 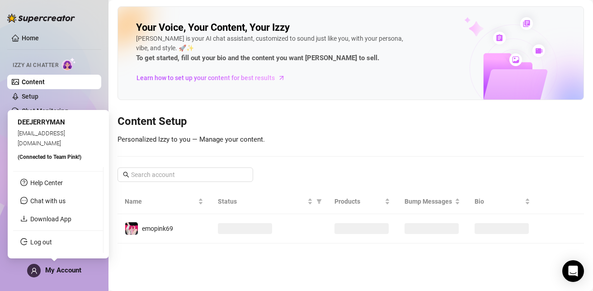 I want to click on li: Log out, so click(x=58, y=242).